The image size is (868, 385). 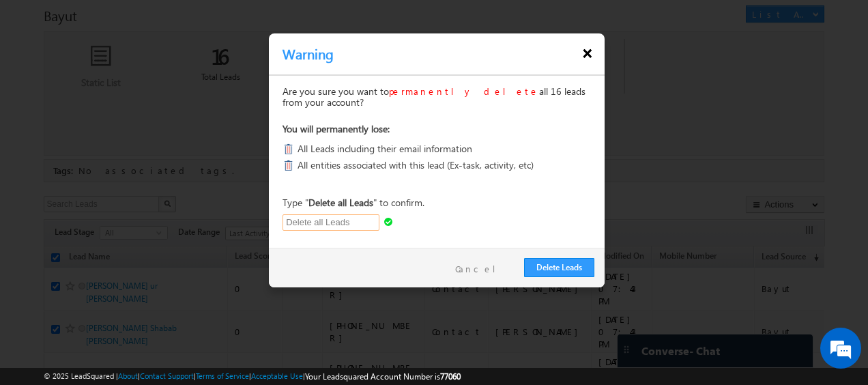 What do you see at coordinates (437, 97) in the screenshot?
I see `p: Are you sure you want to all 16 leads from your account?` at bounding box center [437, 97].